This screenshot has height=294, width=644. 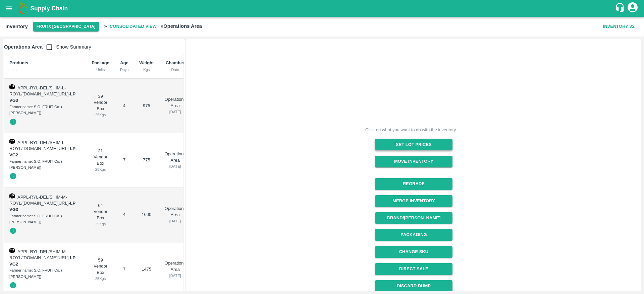 I want to click on div: 31 Vendor Box, so click(x=100, y=161).